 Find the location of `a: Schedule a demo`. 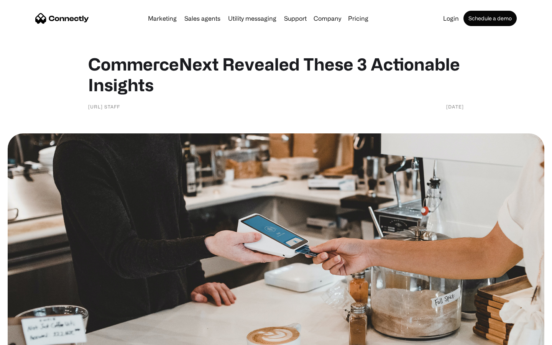

a: Schedule a demo is located at coordinates (490, 18).